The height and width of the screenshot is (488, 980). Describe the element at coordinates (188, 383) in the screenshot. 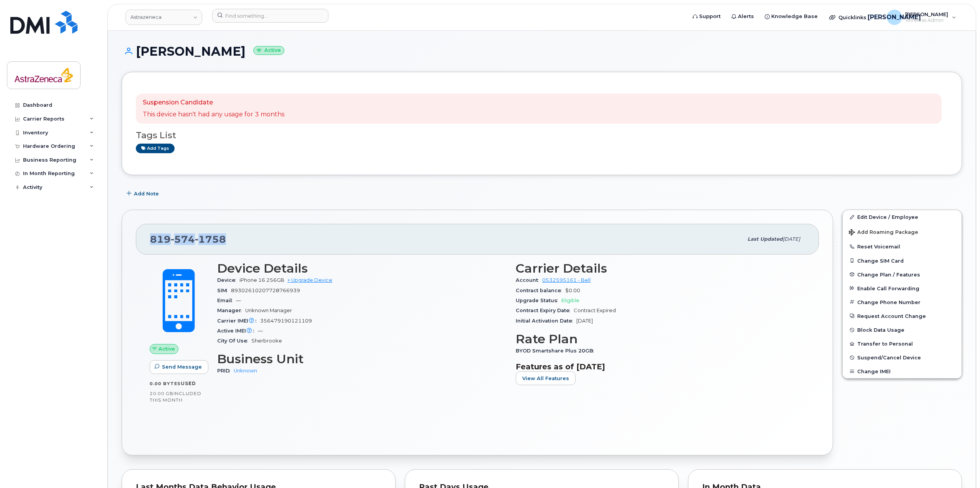

I see `span: used` at that location.